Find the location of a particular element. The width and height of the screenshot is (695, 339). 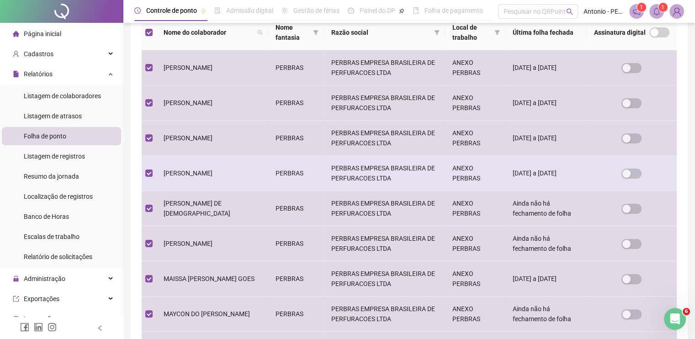

span: Folha de ponto is located at coordinates (45, 136).